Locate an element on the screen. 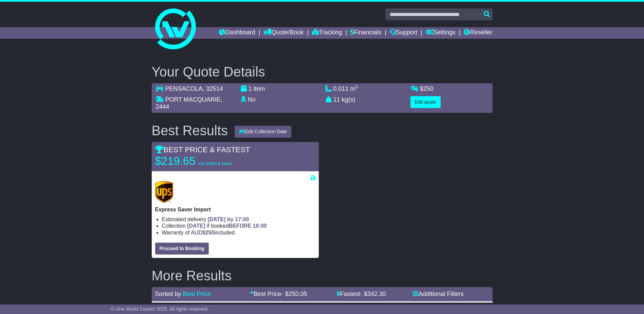  span: 0.011 is located at coordinates (341, 89).